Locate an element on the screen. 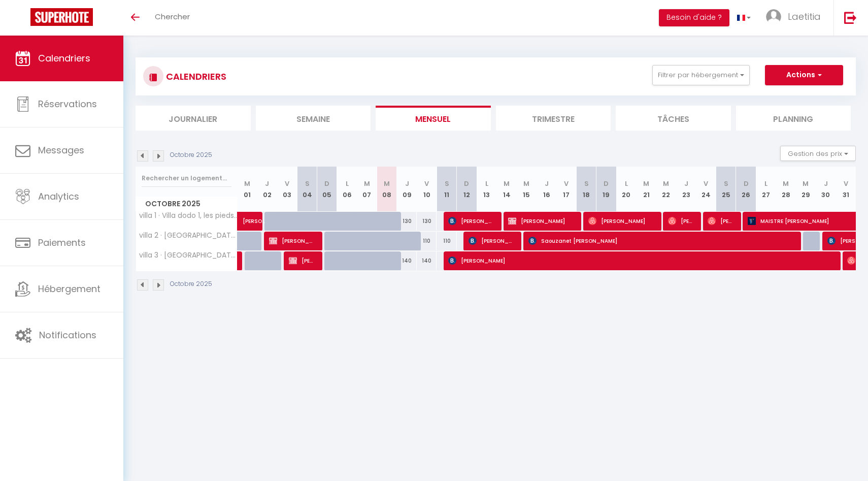 Image resolution: width=868 pixels, height=481 pixels. th: 17 is located at coordinates (566, 189).